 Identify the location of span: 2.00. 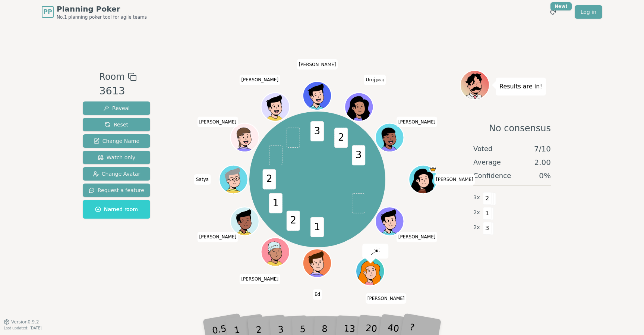
(542, 162).